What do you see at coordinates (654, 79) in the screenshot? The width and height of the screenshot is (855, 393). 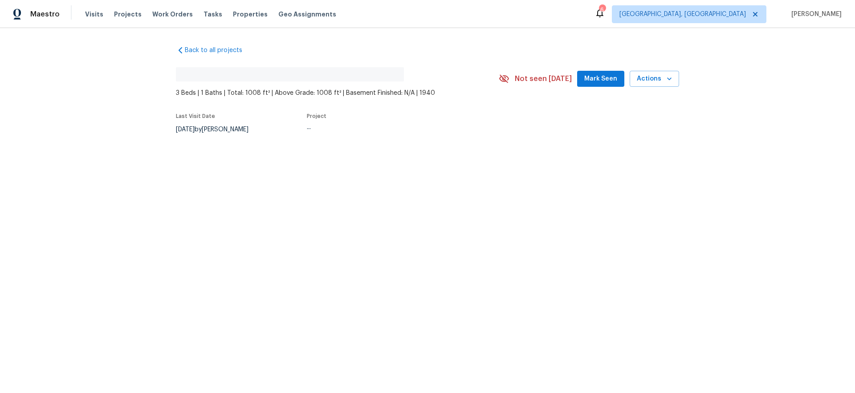 I see `button: Actions` at bounding box center [654, 79].